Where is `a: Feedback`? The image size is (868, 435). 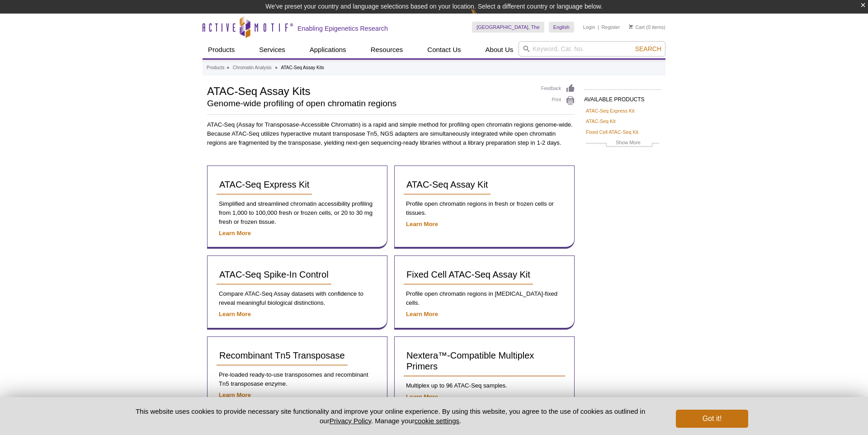 a: Feedback is located at coordinates (558, 89).